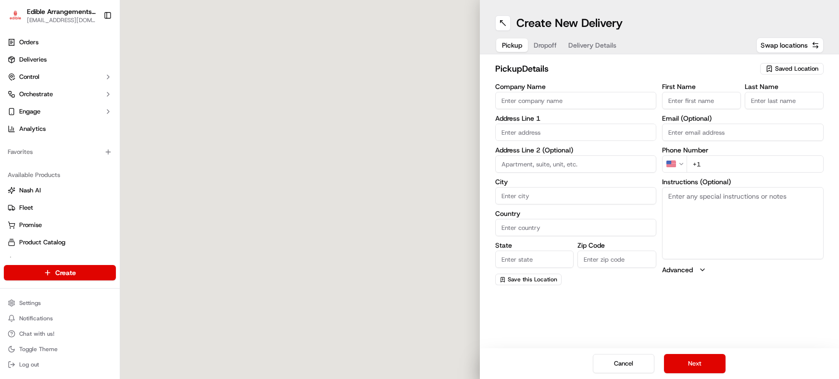 This screenshot has height=379, width=839. What do you see at coordinates (576, 118) in the screenshot?
I see `label: Address Line 1` at bounding box center [576, 118].